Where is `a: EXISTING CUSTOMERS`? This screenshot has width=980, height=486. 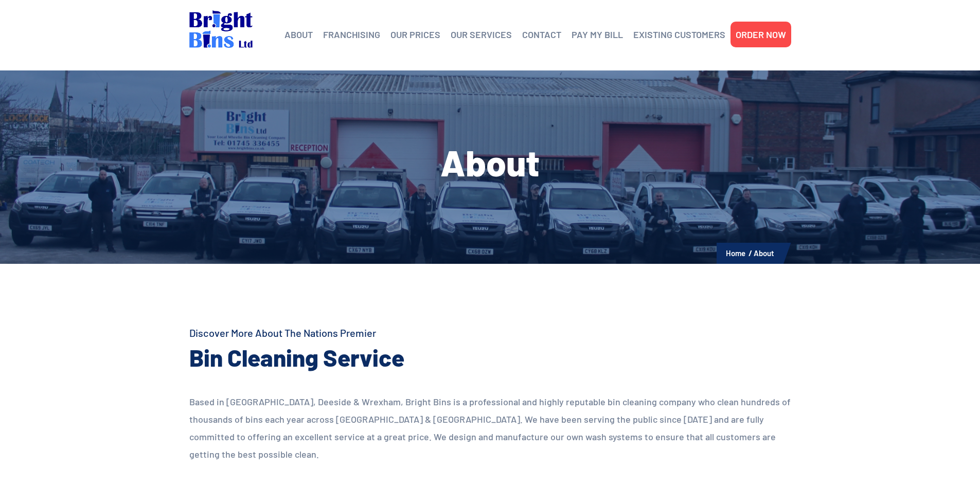
a: EXISTING CUSTOMERS is located at coordinates (679, 35).